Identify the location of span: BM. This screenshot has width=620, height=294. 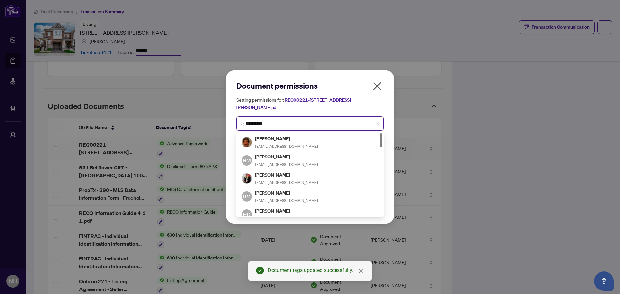
(247, 160).